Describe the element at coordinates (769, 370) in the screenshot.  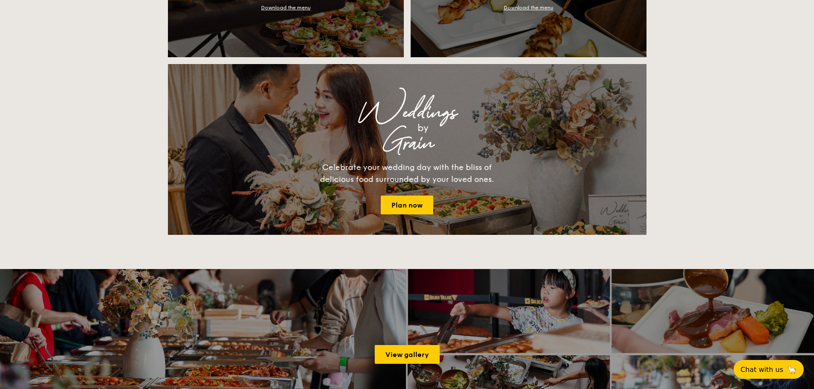
I see `button: Chat with us🦙` at that location.